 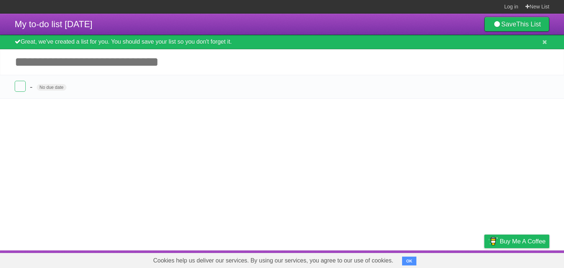 I want to click on a: Privacy, so click(x=484, y=259).